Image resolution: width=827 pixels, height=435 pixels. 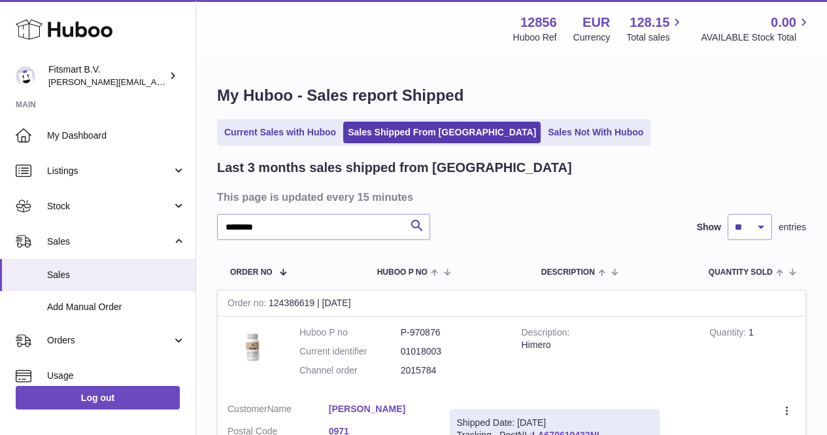 I want to click on dd: P-970876, so click(x=451, y=332).